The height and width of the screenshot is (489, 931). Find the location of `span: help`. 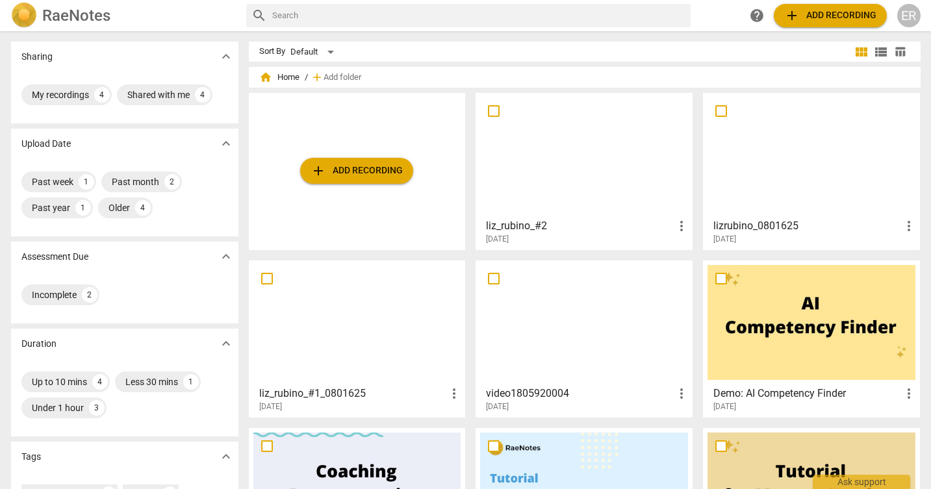

span: help is located at coordinates (757, 16).